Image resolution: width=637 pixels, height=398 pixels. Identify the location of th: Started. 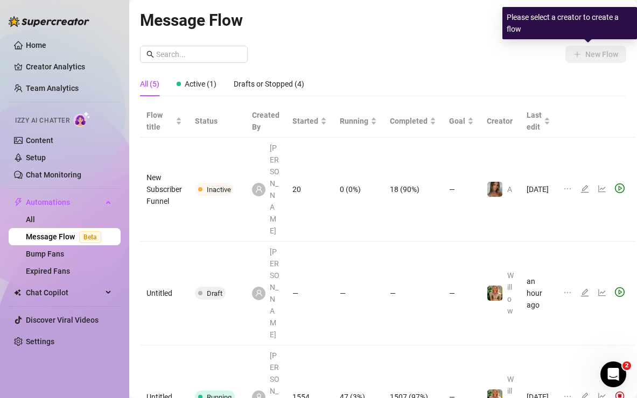
(309, 121).